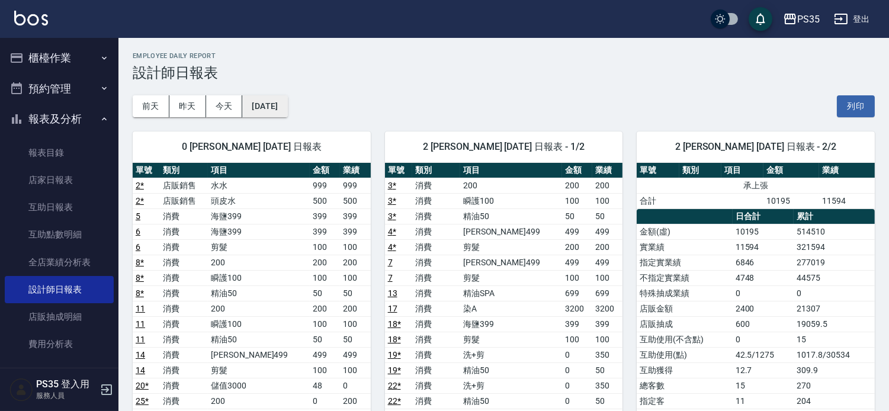 This screenshot has width=889, height=411. What do you see at coordinates (59, 234) in the screenshot?
I see `a: 互助點數明細` at bounding box center [59, 234].